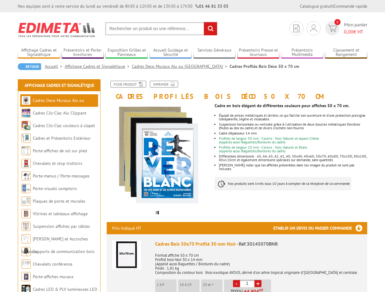 Image resolution: width=385 pixels, height=292 pixels. Describe the element at coordinates (26, 276) in the screenshot. I see `img: Porte-affiches muraux` at that location.